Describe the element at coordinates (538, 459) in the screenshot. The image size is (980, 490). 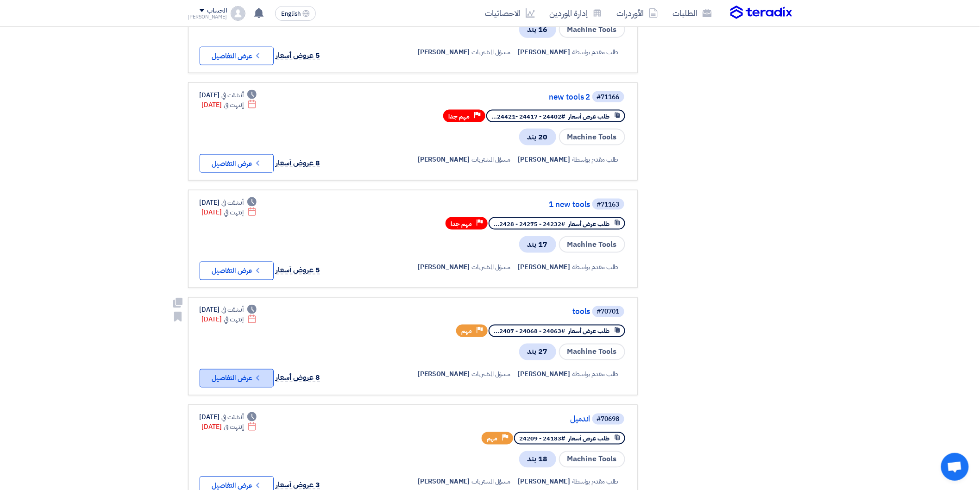
I see `span: 18 بند` at that location.